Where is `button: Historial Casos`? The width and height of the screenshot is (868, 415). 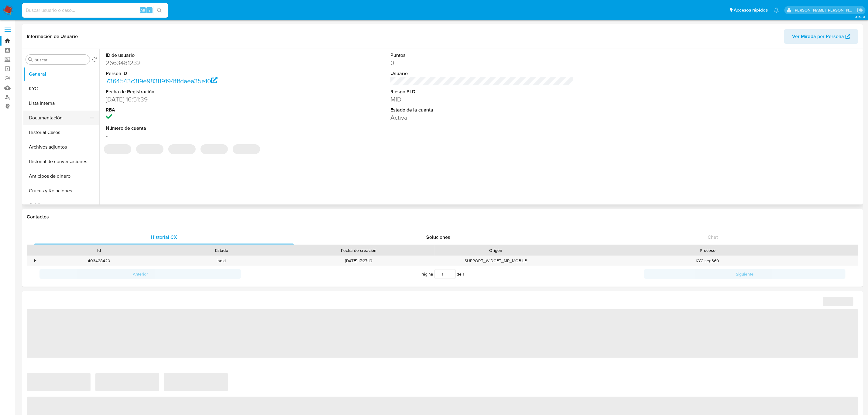
button: Historial Casos is located at coordinates (61, 133).